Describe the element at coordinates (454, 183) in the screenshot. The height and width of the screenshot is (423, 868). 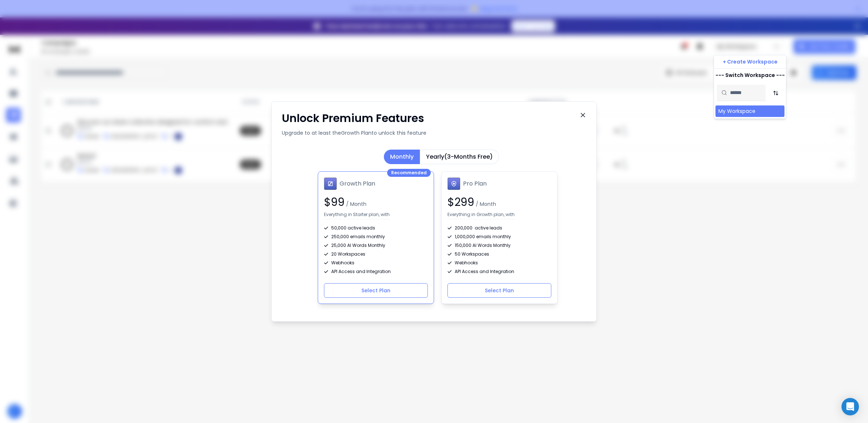
I see `img: Pro Plan icon` at that location.